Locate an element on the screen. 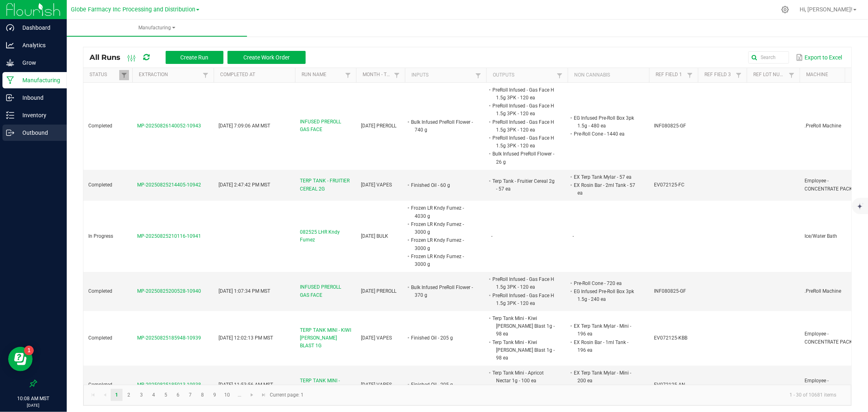 Image resolution: width=868 pixels, height=412 pixels. a: Ref Field 1Sortable is located at coordinates (670, 75).